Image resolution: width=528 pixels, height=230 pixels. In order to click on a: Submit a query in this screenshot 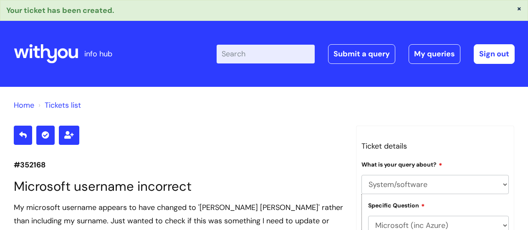, I will do `click(361, 54)`.